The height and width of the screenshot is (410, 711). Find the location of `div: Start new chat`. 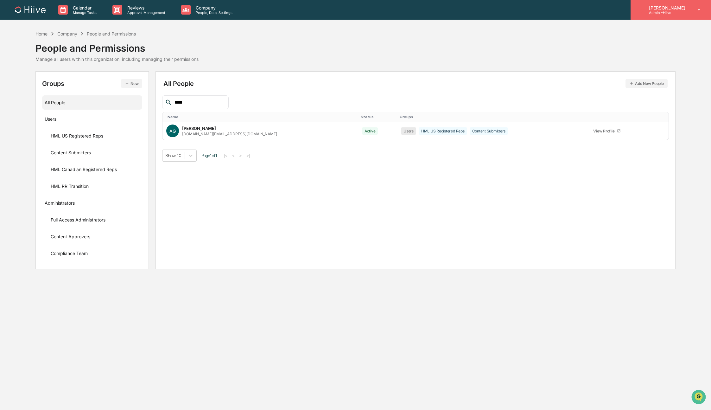

div: Start new chat is located at coordinates (63, 52).